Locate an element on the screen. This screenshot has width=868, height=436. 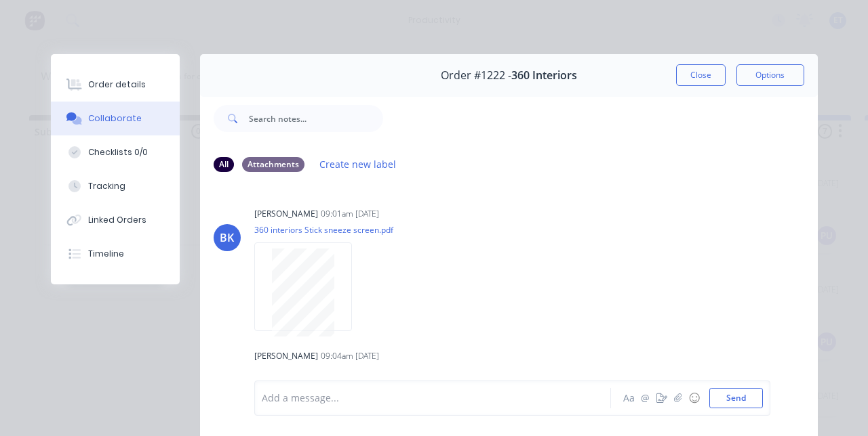
button: Create new label is located at coordinates (358, 164).